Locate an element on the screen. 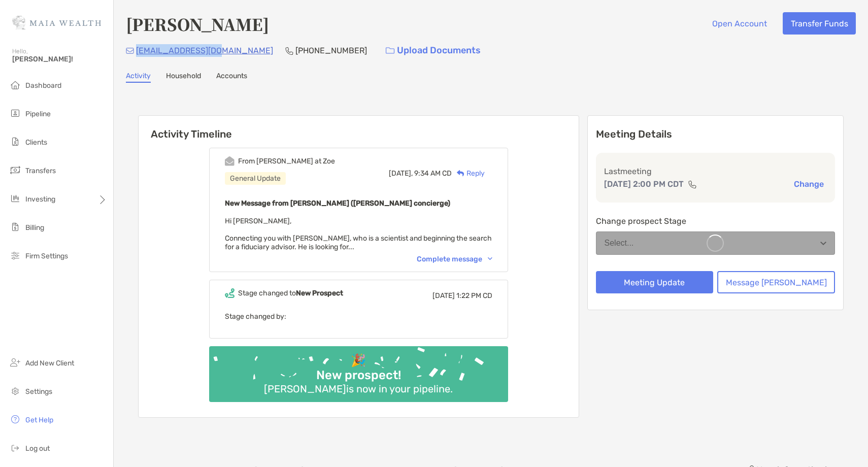 The width and height of the screenshot is (868, 467). img: logout icon is located at coordinates (15, 447).